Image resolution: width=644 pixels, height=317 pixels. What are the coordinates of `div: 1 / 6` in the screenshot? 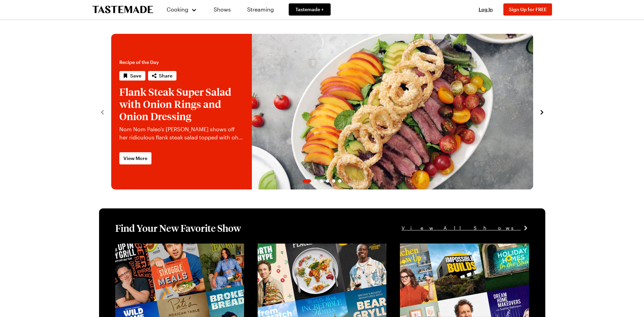 It's located at (322, 112).